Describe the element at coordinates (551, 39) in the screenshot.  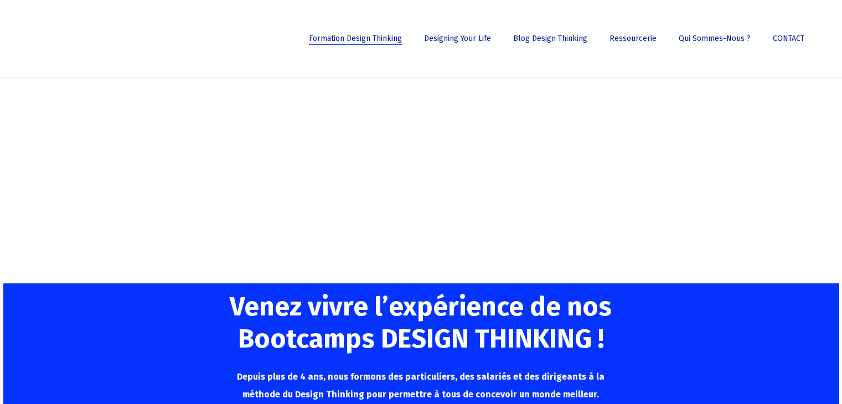
I see `a: Blog Design Thinking` at that location.